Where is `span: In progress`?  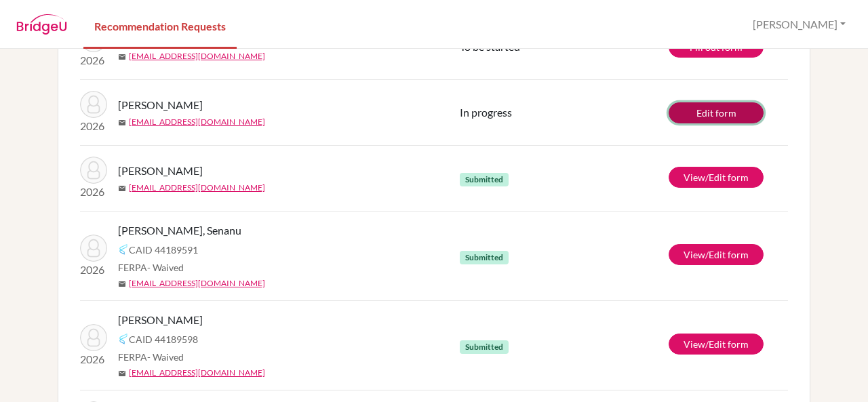 span: In progress is located at coordinates (485, 112).